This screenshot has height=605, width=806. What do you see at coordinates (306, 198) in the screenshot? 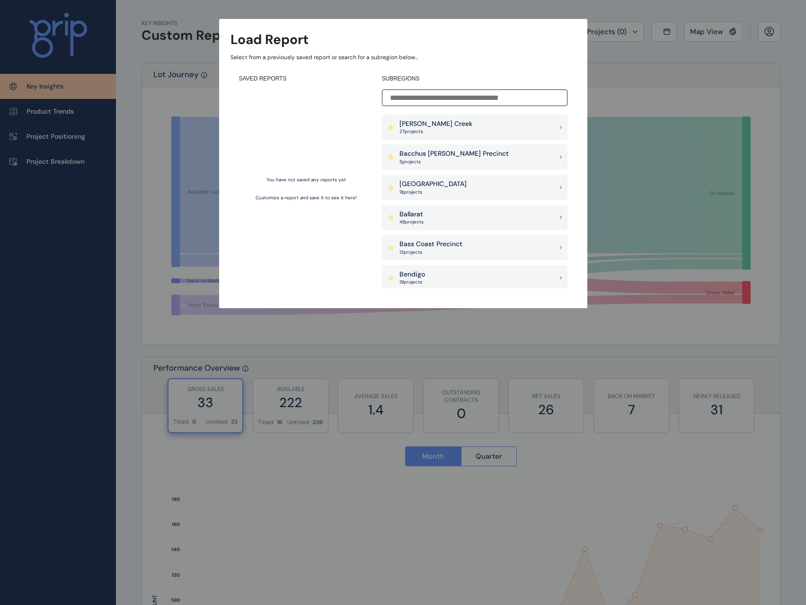
I see `p: Customize a report and save it to see it here!` at bounding box center [306, 198].